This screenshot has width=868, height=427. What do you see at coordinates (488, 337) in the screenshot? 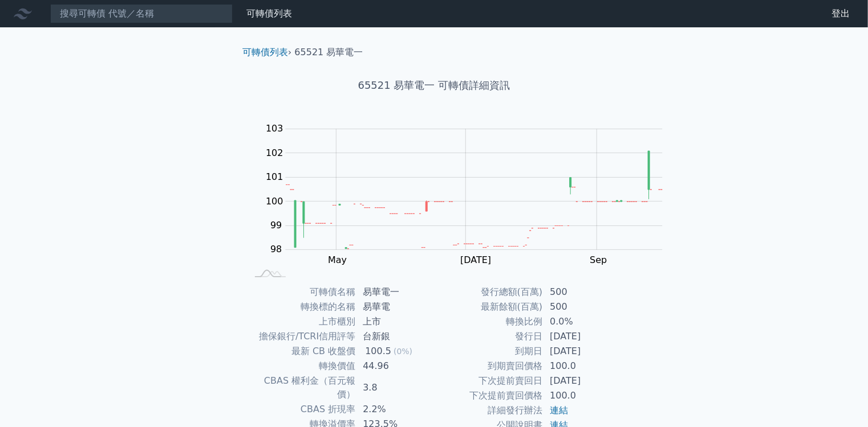
I see `td: 發行日` at bounding box center [488, 337].